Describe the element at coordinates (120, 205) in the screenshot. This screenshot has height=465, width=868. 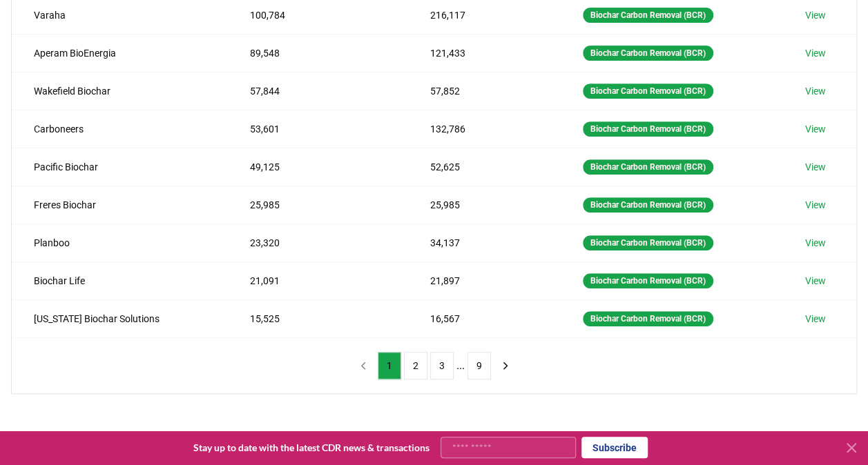
I see `td: Freres Biochar` at that location.